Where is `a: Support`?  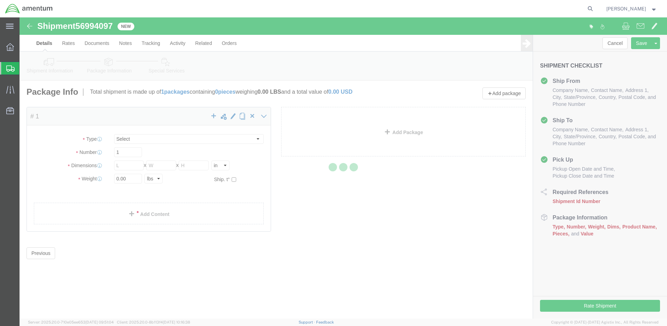
a: Support is located at coordinates (307, 323).